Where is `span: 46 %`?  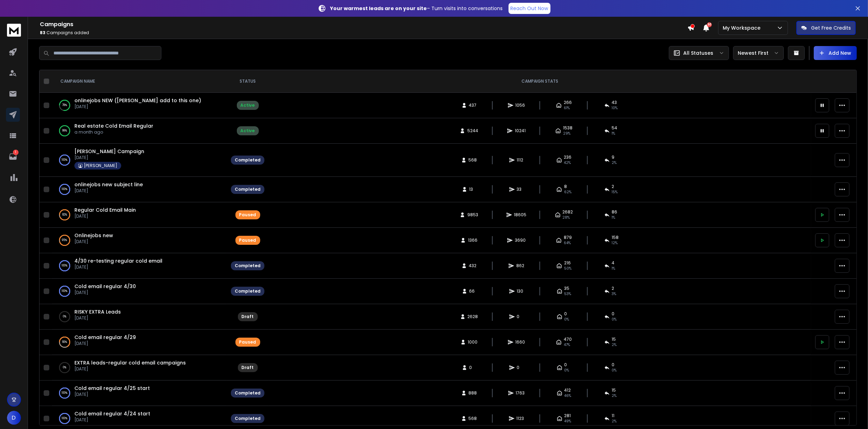
span: 46 % is located at coordinates (568, 396).